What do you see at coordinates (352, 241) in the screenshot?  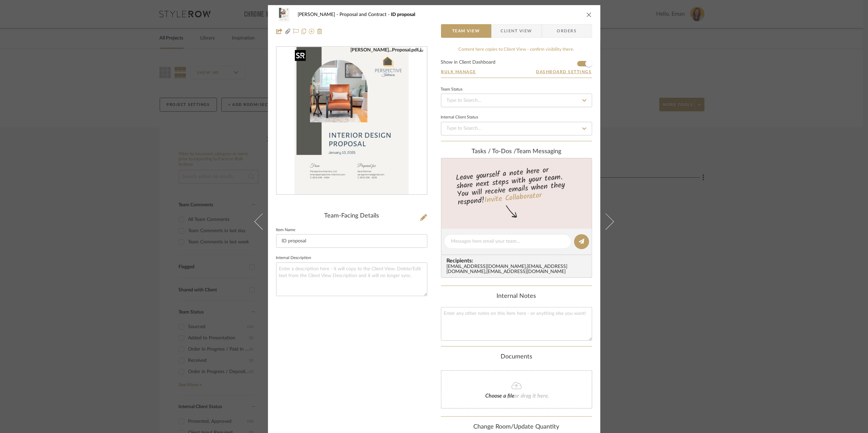 I see `input: Enter Item Name` at bounding box center [352, 241].